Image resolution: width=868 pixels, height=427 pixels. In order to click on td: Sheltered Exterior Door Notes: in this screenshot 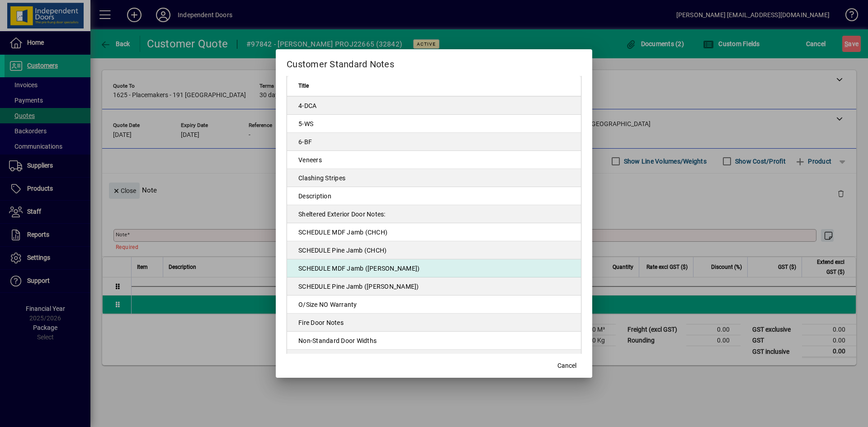, I will do `click(434, 214)`.